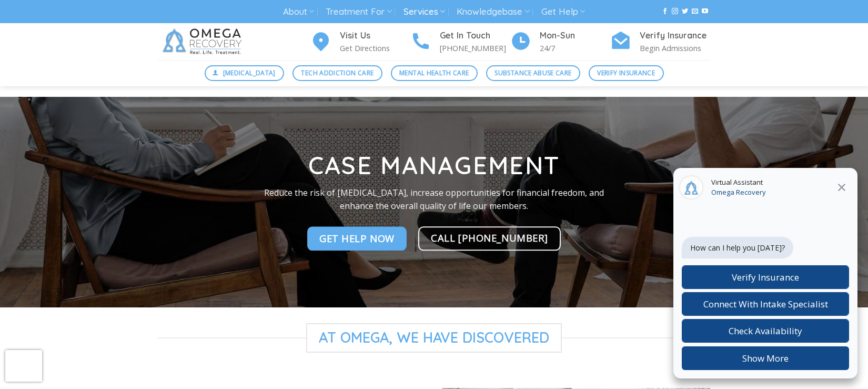 The image size is (868, 389). Describe the element at coordinates (475, 36) in the screenshot. I see `h4: Get In Touch` at that location.